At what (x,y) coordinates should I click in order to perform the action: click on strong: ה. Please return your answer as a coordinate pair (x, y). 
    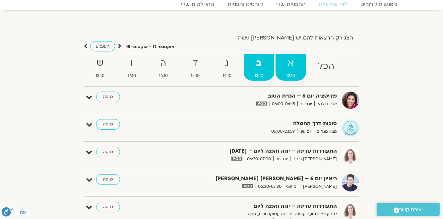
    Looking at the image, I should click on (163, 63).